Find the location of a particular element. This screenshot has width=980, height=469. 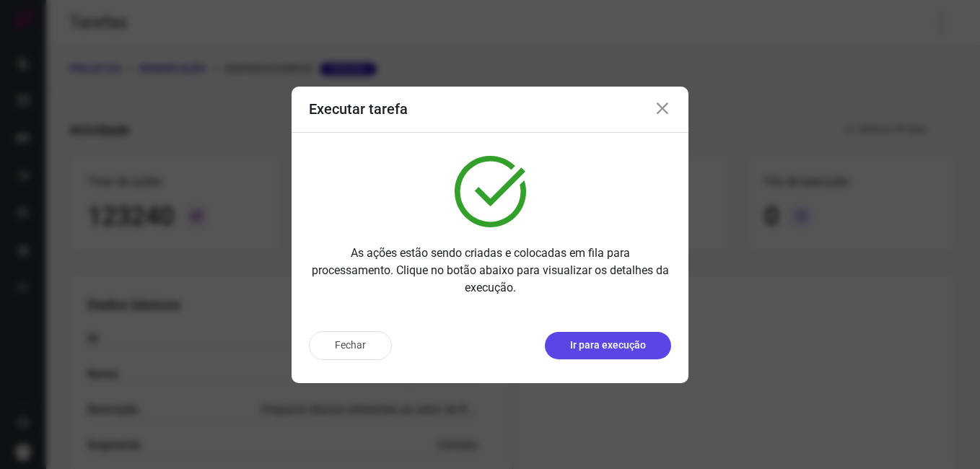

button: Fechar is located at coordinates (350, 346).